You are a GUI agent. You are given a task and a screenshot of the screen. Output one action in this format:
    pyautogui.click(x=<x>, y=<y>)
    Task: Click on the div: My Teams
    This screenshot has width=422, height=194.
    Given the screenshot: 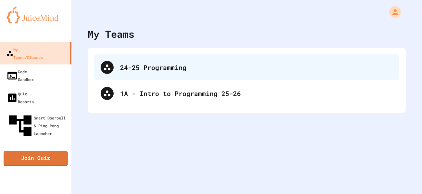 What is the action you would take?
    pyautogui.click(x=111, y=34)
    